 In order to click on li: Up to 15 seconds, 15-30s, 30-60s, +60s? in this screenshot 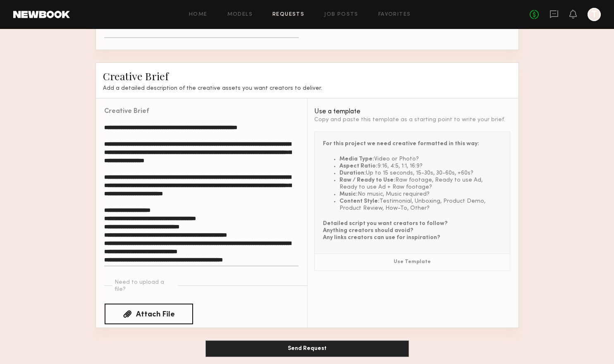, I will do `click(421, 172)`.